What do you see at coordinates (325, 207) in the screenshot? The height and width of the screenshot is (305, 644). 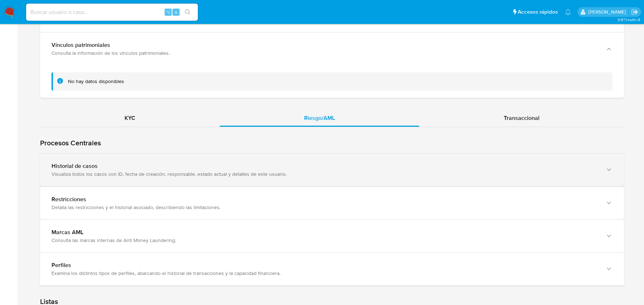 I see `div: Detalla las restricciones y el historial asociado, describiendo las limitaciones.` at bounding box center [325, 207].